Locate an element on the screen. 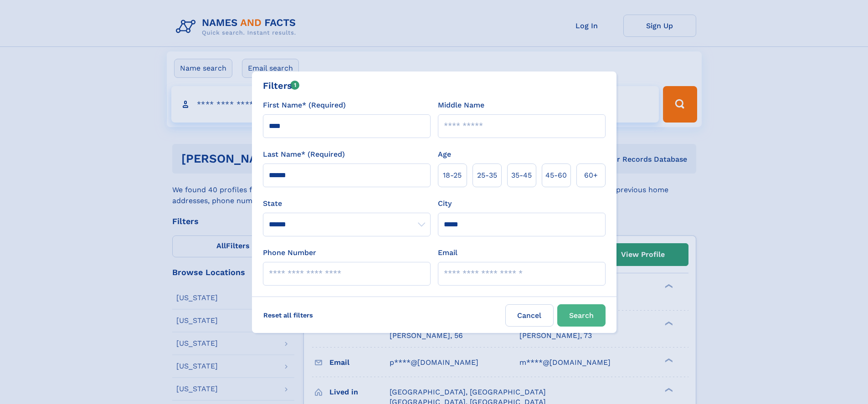  span: 25‑35 is located at coordinates (487, 176).